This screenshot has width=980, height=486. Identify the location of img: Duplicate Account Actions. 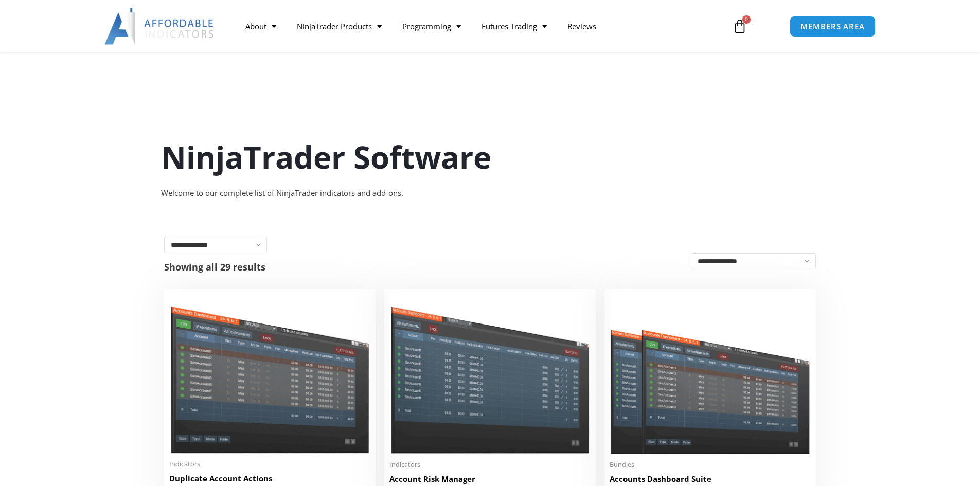
(269, 374).